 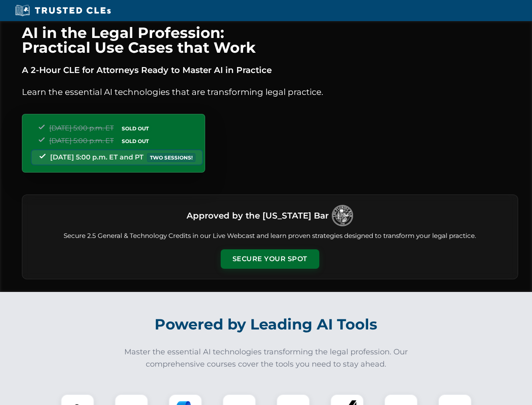 I want to click on p: Learn the essential AI technologies that are transforming legal practice., so click(x=270, y=92).